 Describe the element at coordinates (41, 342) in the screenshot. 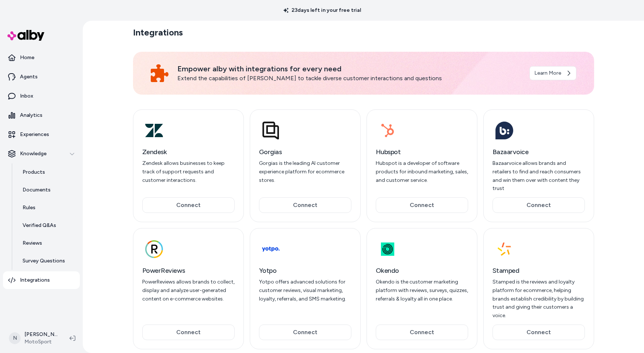

I see `span: MotoSport` at that location.